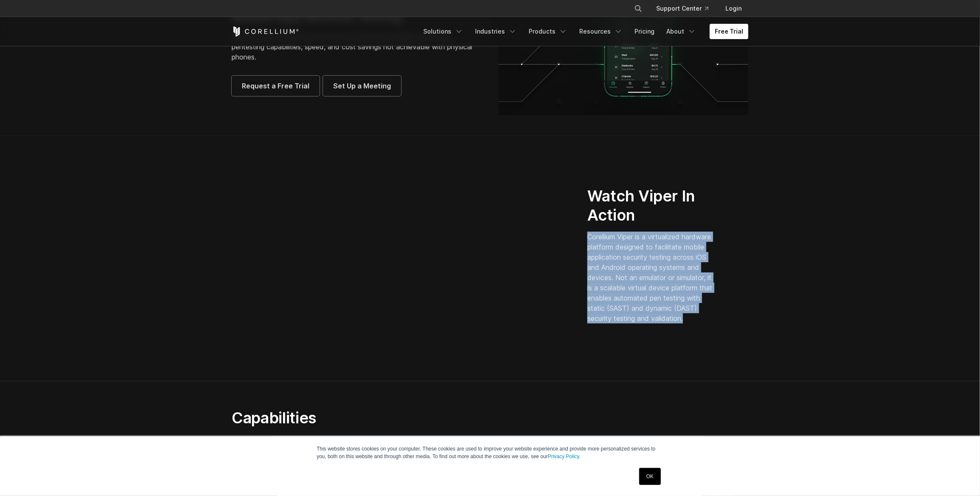  I want to click on a: Free Trial, so click(729, 31).